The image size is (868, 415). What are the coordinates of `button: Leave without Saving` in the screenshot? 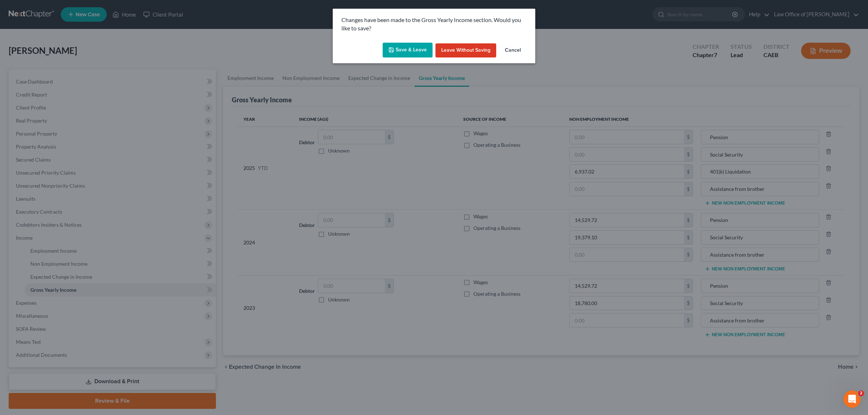 It's located at (466, 50).